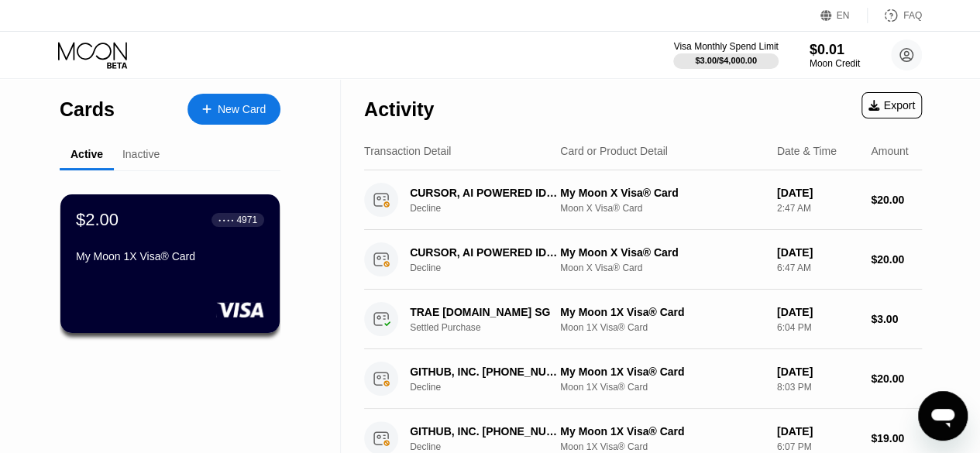 The height and width of the screenshot is (453, 980). What do you see at coordinates (96, 220) in the screenshot?
I see `div: $2.00` at bounding box center [96, 220].